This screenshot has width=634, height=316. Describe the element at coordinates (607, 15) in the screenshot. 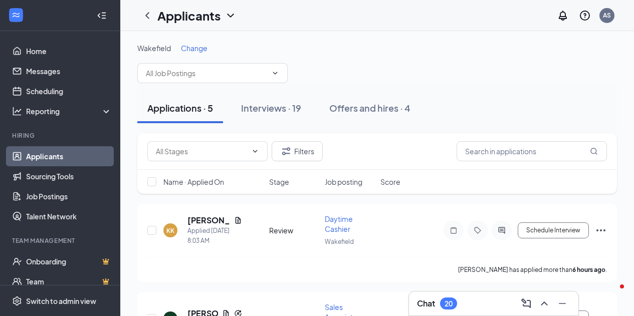

I see `div: AS` at that location.